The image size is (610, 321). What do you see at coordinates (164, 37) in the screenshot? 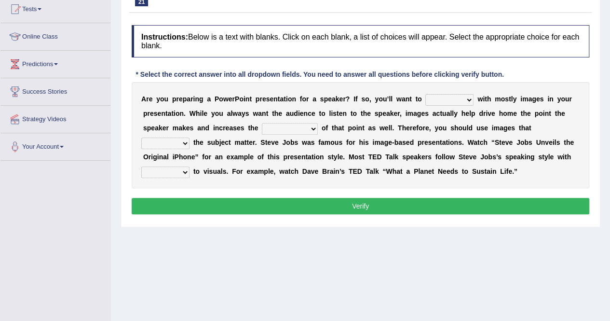
I see `b: Instructions:` at bounding box center [164, 37].